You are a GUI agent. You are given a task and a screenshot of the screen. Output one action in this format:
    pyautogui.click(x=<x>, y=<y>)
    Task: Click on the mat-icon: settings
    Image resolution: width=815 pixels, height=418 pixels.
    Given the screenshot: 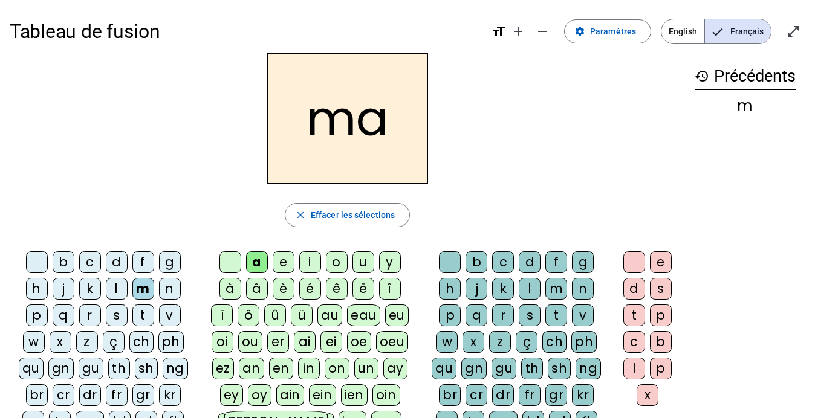 What is the action you would take?
    pyautogui.click(x=580, y=31)
    